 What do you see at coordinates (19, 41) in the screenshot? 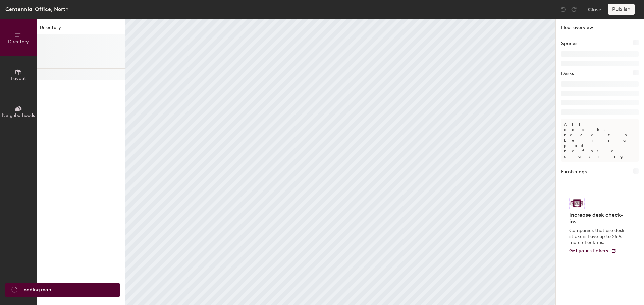
I see `span: Directory` at bounding box center [19, 41].